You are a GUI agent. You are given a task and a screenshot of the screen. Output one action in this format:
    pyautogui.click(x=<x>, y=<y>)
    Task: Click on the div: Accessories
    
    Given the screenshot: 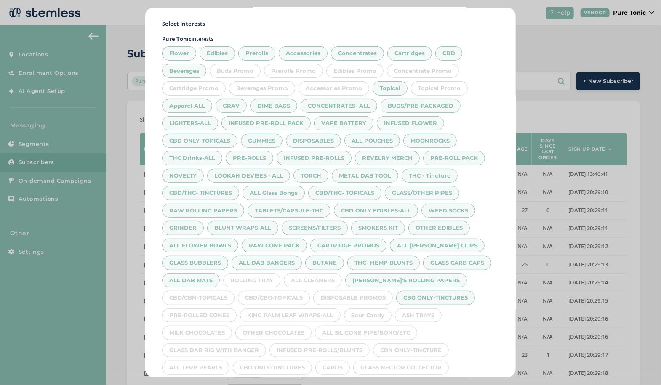 What is the action you would take?
    pyautogui.click(x=303, y=53)
    